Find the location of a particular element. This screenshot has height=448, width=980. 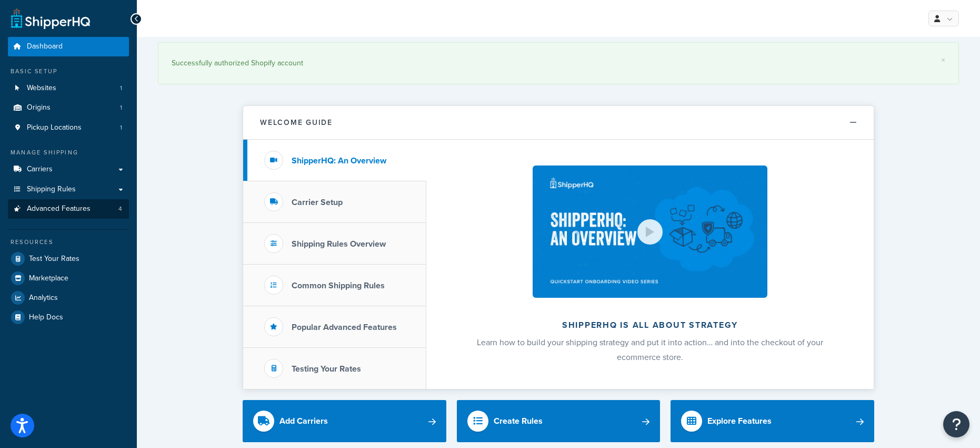

h3: Common Shipping Rules is located at coordinates (337, 285).